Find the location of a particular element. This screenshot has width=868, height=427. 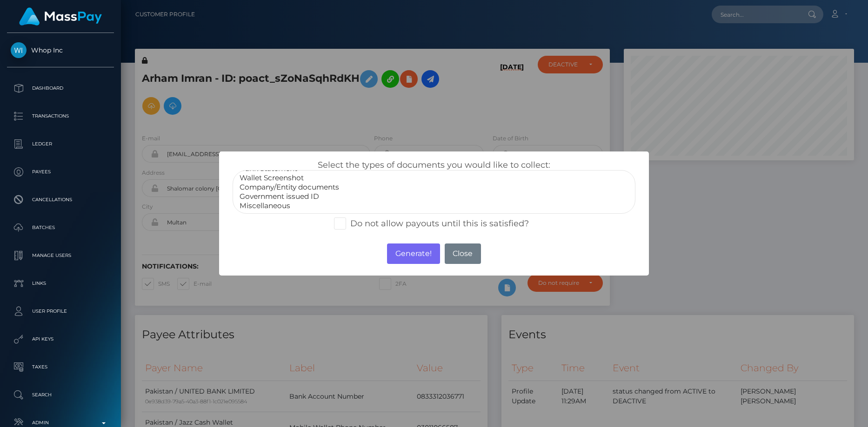

div: Select the types of documents you would like to collect: is located at coordinates (434, 187).